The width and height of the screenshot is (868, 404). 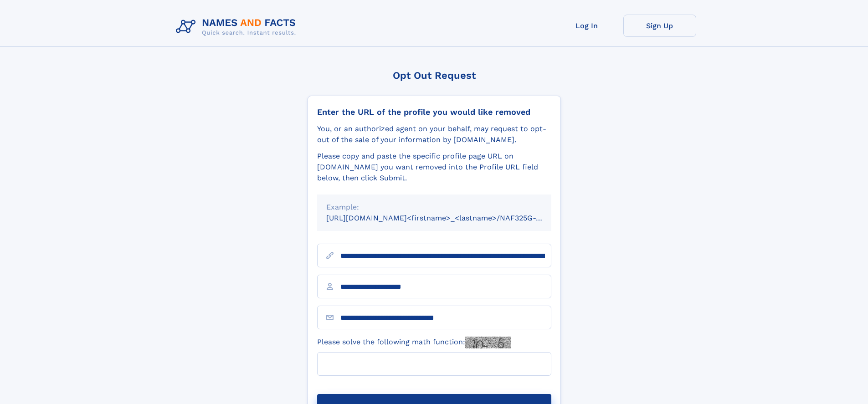 I want to click on img: Logo Names and Facts, so click(x=238, y=27).